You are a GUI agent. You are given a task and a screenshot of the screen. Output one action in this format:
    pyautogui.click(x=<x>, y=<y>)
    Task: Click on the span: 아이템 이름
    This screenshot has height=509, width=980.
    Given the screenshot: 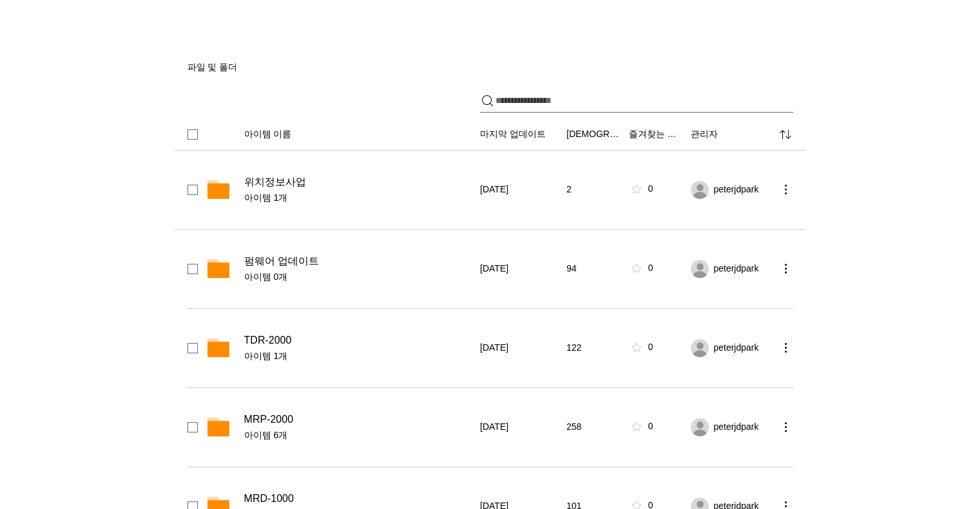 What is the action you would take?
    pyautogui.click(x=268, y=135)
    